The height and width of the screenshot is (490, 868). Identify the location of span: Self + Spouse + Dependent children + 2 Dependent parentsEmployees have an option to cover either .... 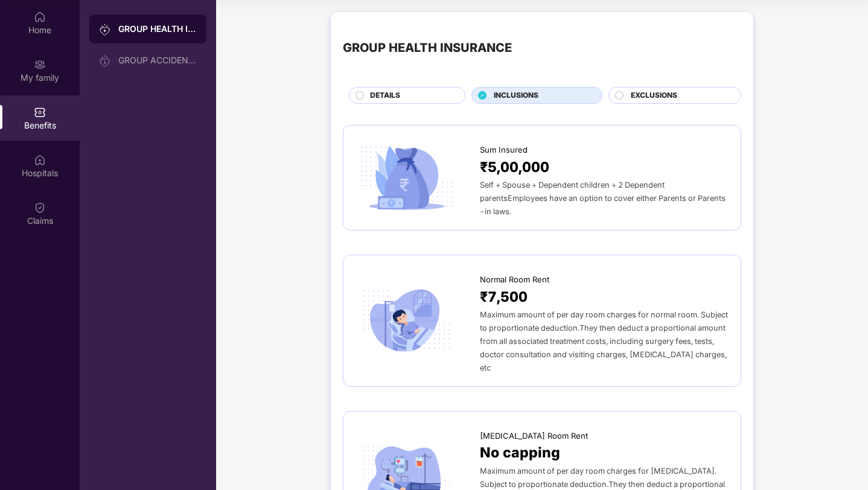
(602, 198).